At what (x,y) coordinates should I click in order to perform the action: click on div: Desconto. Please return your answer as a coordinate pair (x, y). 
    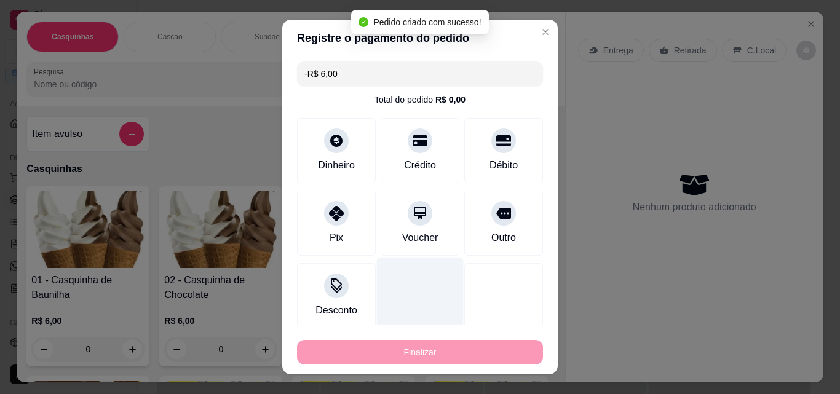
    Looking at the image, I should click on (337, 311).